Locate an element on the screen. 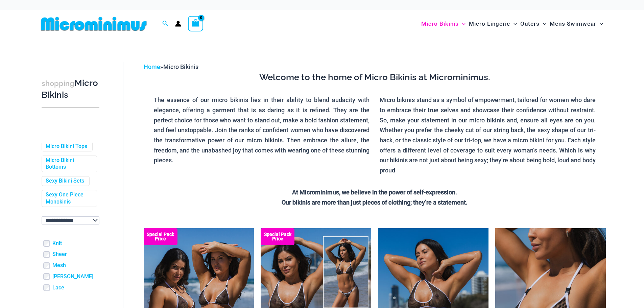 The width and height of the screenshot is (644, 308). span: Micro Lingerie is located at coordinates (490, 24).